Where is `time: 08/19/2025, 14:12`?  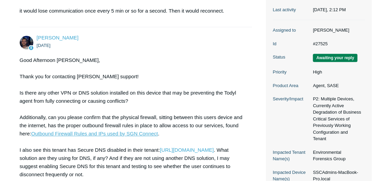 time: 08/19/2025, 14:12 is located at coordinates (329, 10).